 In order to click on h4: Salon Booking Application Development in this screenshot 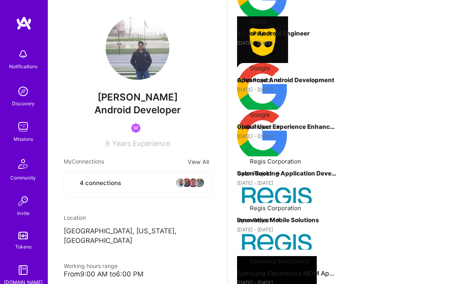, I will do `click(287, 173)`.